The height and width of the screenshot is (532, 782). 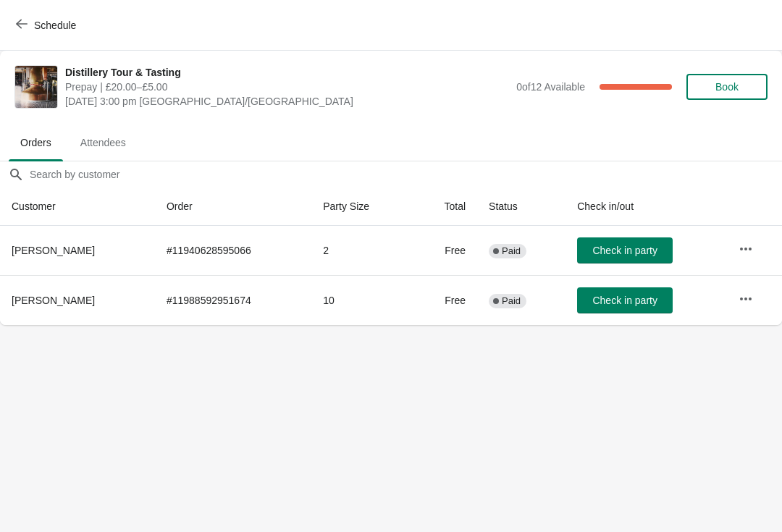 I want to click on span: 0 of 12 Available, so click(x=551, y=87).